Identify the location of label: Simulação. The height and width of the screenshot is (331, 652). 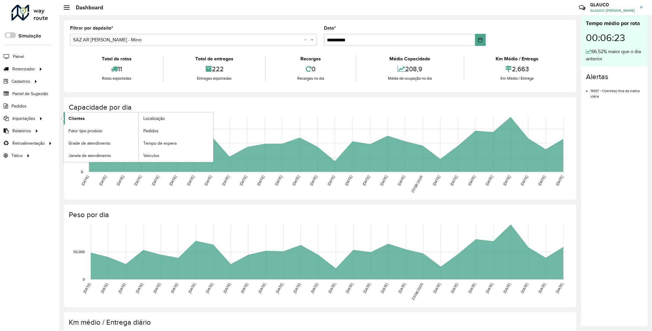
(30, 36).